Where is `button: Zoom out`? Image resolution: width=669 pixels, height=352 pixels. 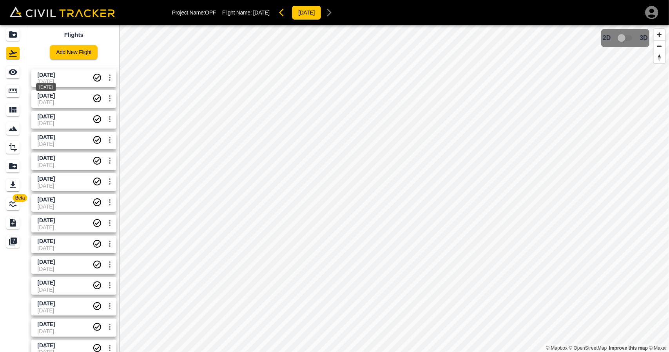
button: Zoom out is located at coordinates (659, 46).